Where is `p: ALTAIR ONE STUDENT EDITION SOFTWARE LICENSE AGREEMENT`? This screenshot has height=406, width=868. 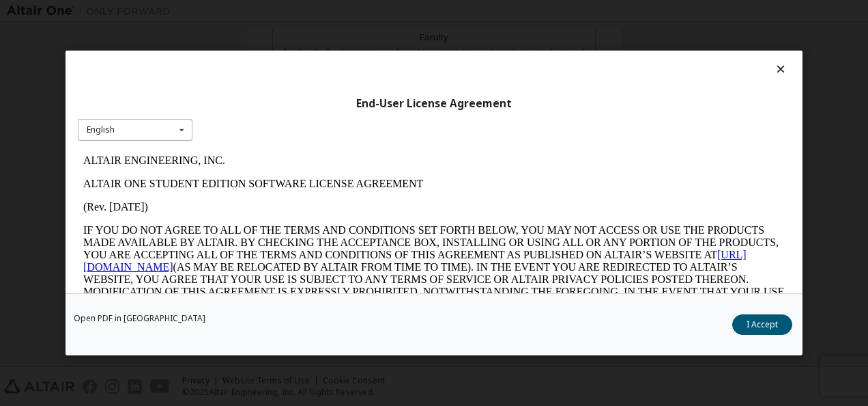
p: ALTAIR ONE STUDENT EDITION SOFTWARE LICENSE AGREEMENT is located at coordinates (356, 35).